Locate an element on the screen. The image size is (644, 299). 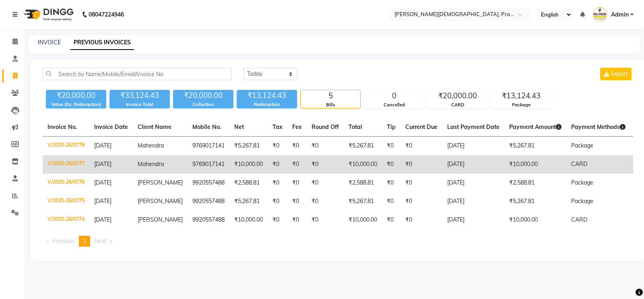
span: Invoice Date is located at coordinates (111, 127).